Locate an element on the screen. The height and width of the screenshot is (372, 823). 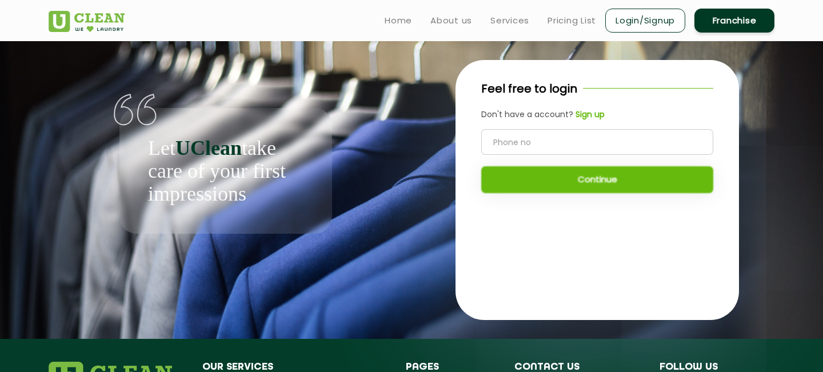
b: UClean is located at coordinates (209, 148).